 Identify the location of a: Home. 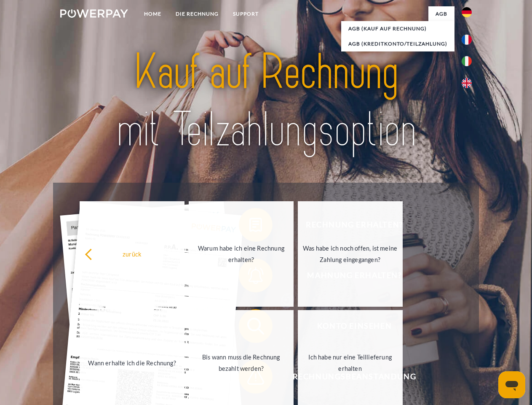
(153, 14).